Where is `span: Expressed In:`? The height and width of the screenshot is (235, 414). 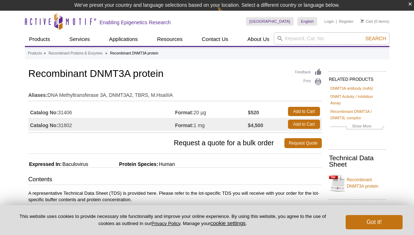
span: Expressed In: is located at coordinates (45, 164).